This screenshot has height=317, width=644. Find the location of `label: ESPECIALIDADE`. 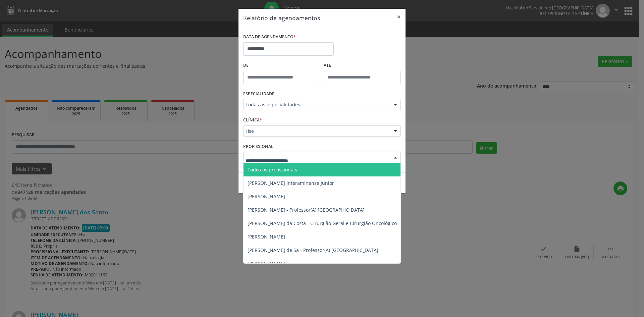

label: ESPECIALIDADE is located at coordinates (259, 94).